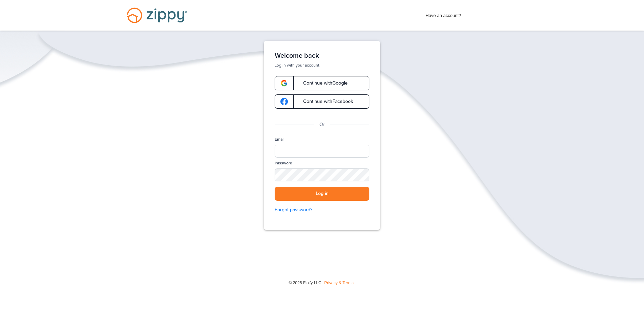 This screenshot has width=644, height=324. I want to click on input: Password, so click(322, 175).